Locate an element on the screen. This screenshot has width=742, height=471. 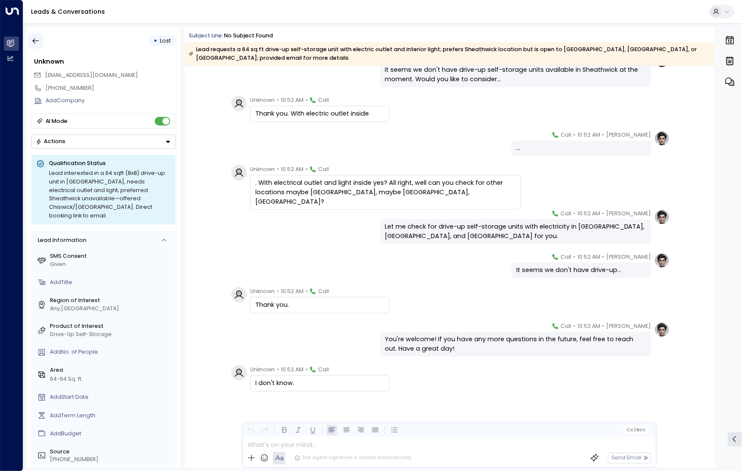
p: Qualification Status is located at coordinates (110, 163).